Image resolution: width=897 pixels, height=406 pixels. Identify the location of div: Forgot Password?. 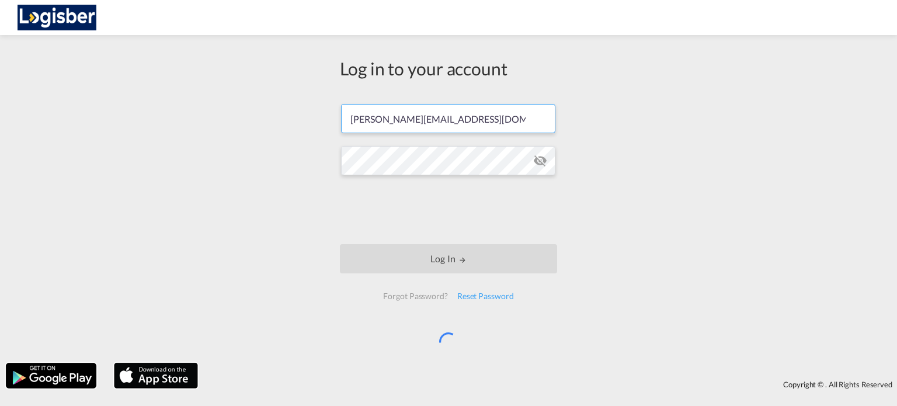
(415, 296).